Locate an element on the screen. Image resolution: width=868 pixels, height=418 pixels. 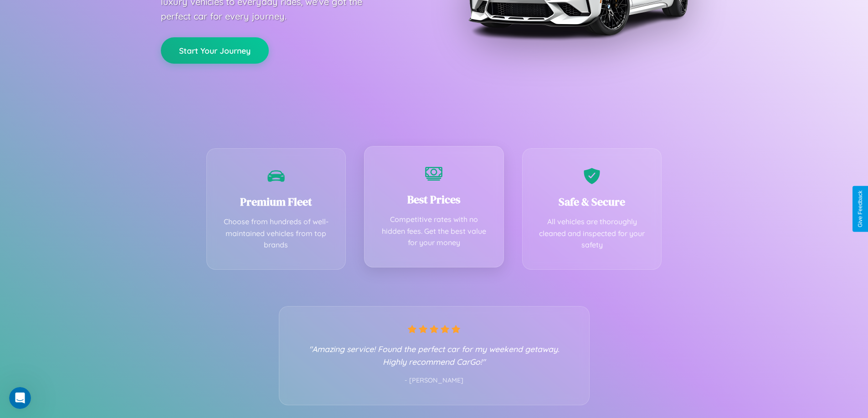
h3: Safe & Secure is located at coordinates (592, 201).